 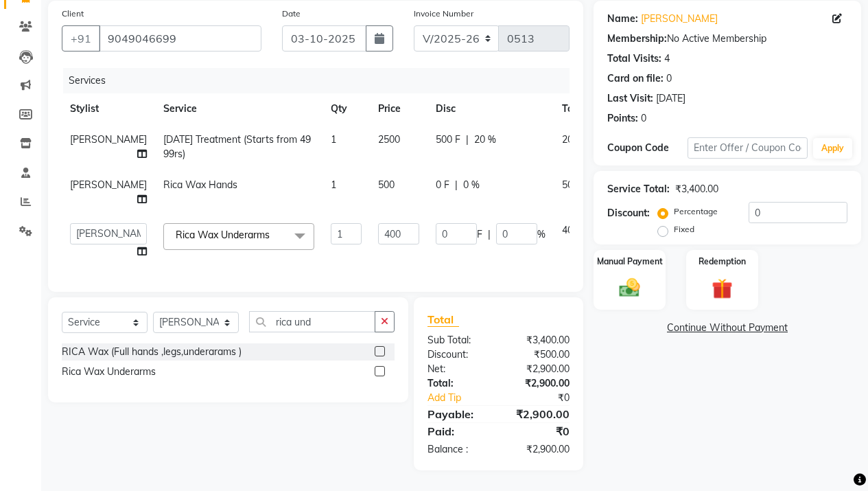 I want to click on input: Search by Name/Mobile/Email/Code, so click(x=180, y=38).